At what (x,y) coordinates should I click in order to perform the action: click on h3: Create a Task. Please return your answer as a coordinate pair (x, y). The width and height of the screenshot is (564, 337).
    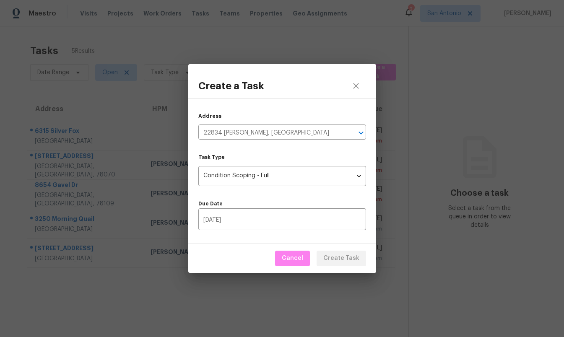
    Looking at the image, I should click on (231, 86).